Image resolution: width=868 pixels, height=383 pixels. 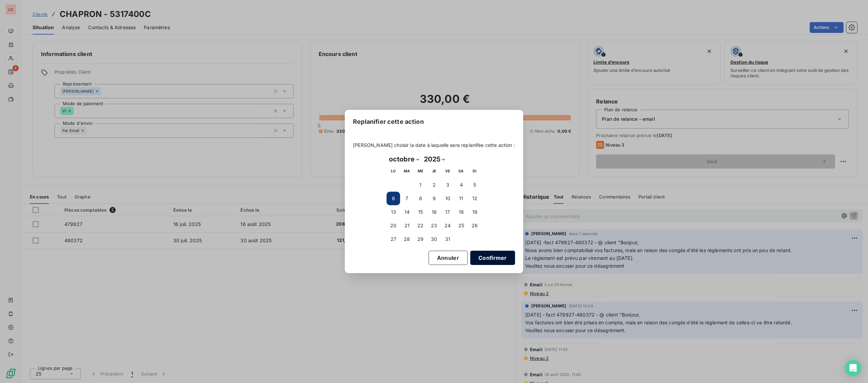 What do you see at coordinates (462, 198) in the screenshot?
I see `button: 11` at bounding box center [462, 198].